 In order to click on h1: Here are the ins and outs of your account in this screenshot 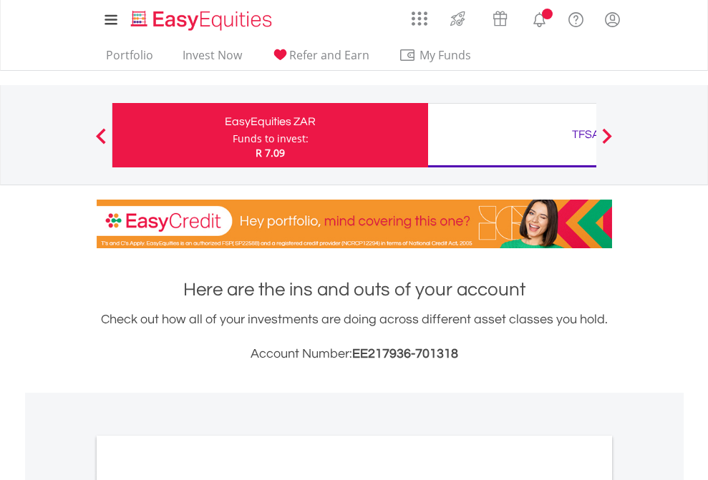, I will do `click(354, 290)`.